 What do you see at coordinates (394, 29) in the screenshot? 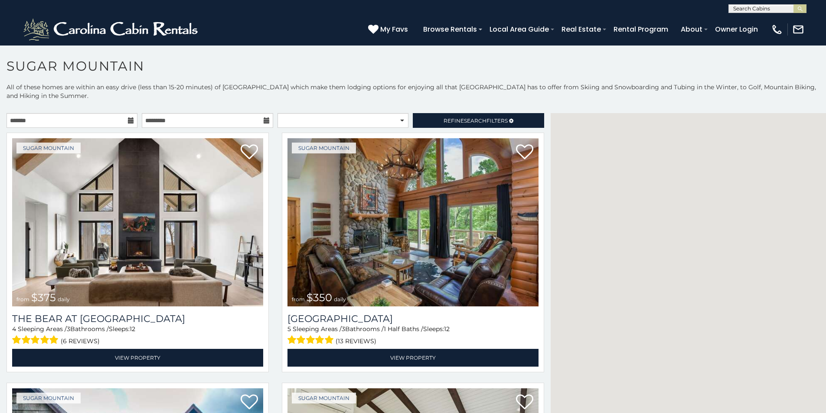
I see `span: My Favs` at bounding box center [394, 29].